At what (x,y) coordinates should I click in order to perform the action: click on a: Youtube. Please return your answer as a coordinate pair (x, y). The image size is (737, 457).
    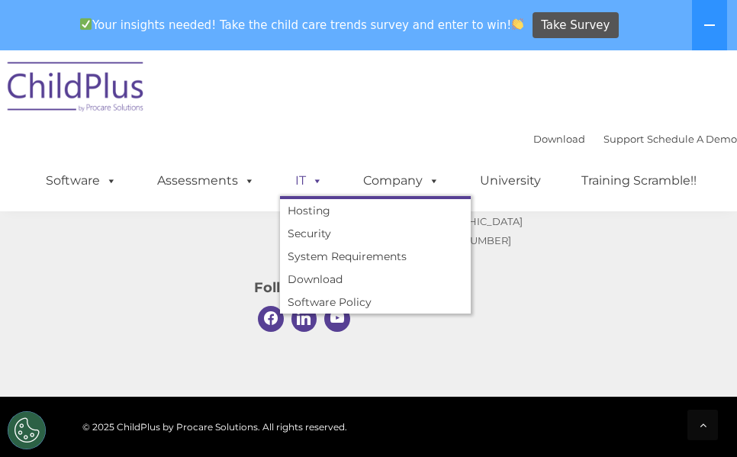
    Looking at the image, I should click on (337, 319).